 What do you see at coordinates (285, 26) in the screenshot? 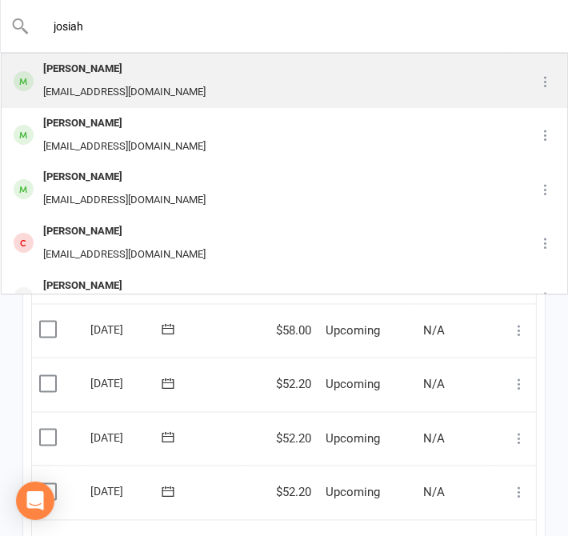
I see `input: Search...` at bounding box center [285, 26].